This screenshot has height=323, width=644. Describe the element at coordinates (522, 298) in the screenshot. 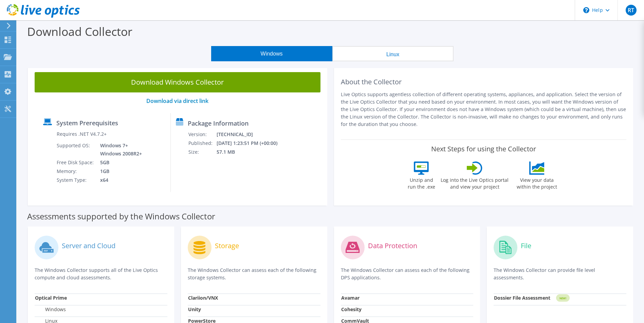

I see `strong: Dossier File Assessment` at that location.